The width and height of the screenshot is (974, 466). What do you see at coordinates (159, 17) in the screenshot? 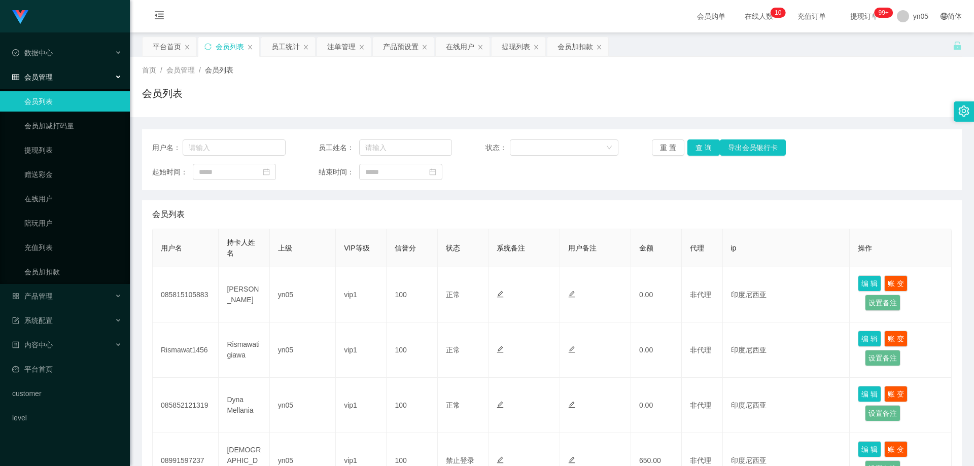
I see `i: 图标: menu-fold` at bounding box center [159, 17].